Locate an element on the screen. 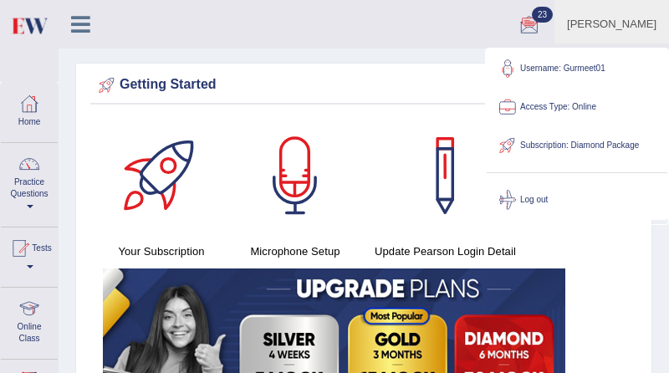  span: 23 is located at coordinates (542, 14).